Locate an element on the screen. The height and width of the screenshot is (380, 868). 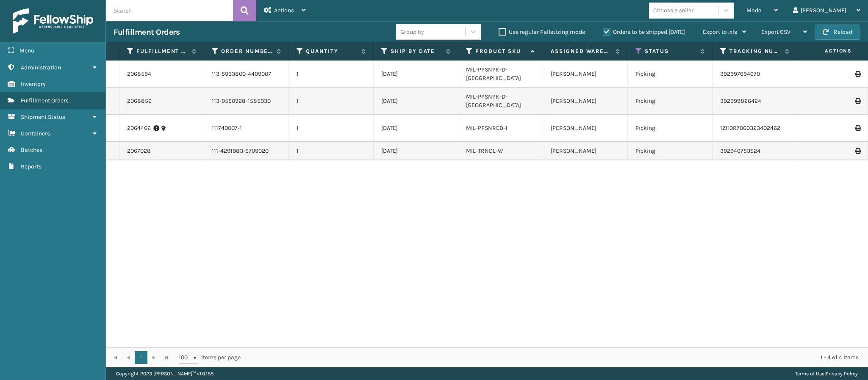
td: 113-9550928-1585030 is located at coordinates (247, 101).